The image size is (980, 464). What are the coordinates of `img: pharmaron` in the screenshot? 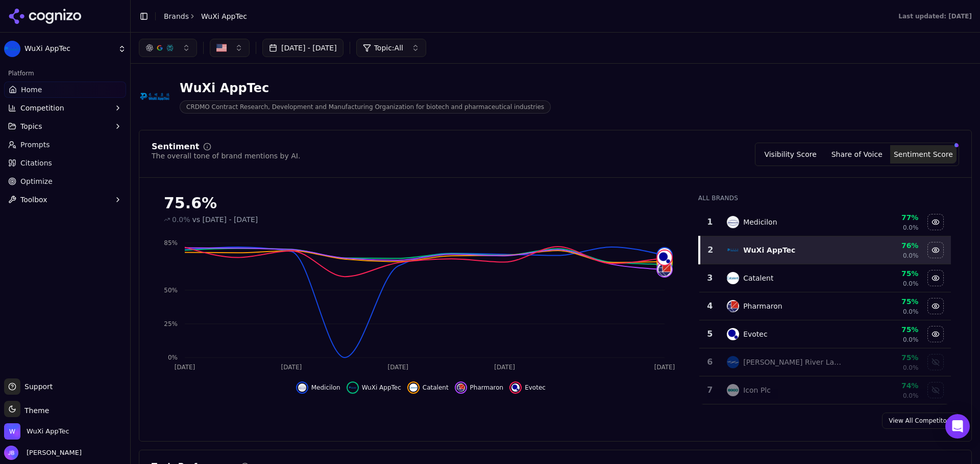 It's located at (461, 388).